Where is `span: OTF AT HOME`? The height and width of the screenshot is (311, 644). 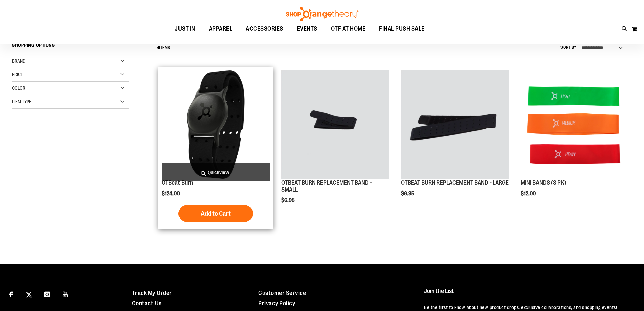
span: OTF AT HOME is located at coordinates (348, 29).